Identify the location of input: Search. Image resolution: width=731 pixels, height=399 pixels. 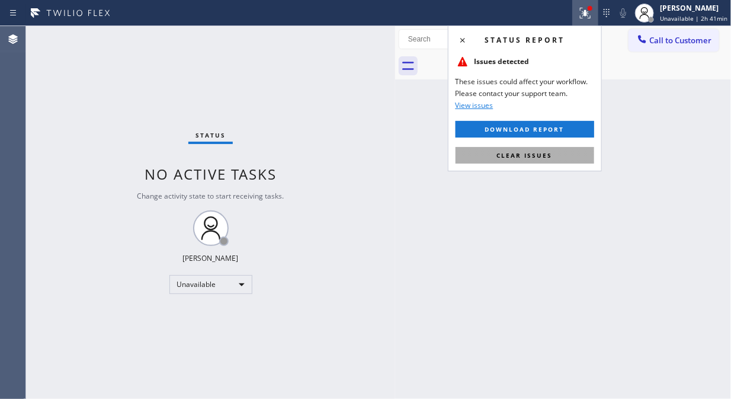
(449, 39).